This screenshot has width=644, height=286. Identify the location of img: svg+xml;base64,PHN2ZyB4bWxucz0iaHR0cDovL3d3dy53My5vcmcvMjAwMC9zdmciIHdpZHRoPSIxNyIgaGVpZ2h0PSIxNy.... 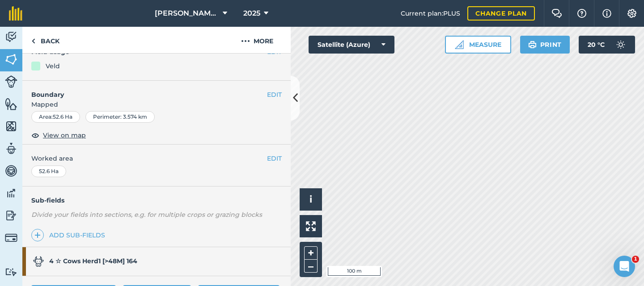
(607, 14).